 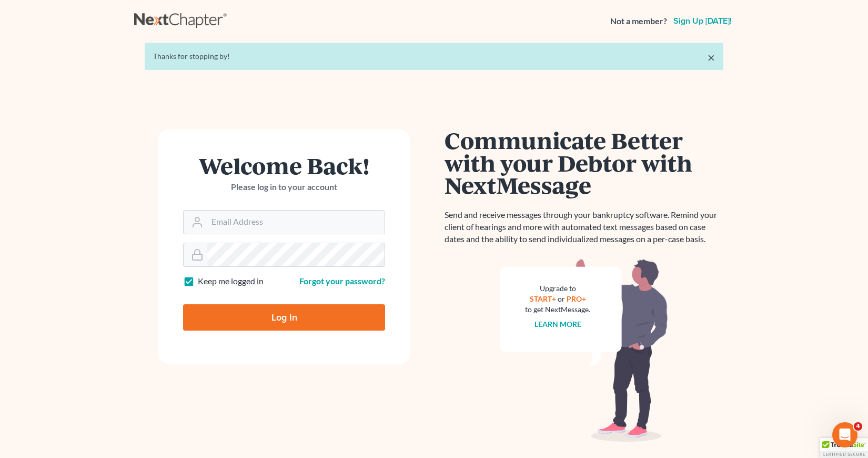 What do you see at coordinates (584, 163) in the screenshot?
I see `h1: Communicate Better with your Debtor with NextMessage` at bounding box center [584, 163].